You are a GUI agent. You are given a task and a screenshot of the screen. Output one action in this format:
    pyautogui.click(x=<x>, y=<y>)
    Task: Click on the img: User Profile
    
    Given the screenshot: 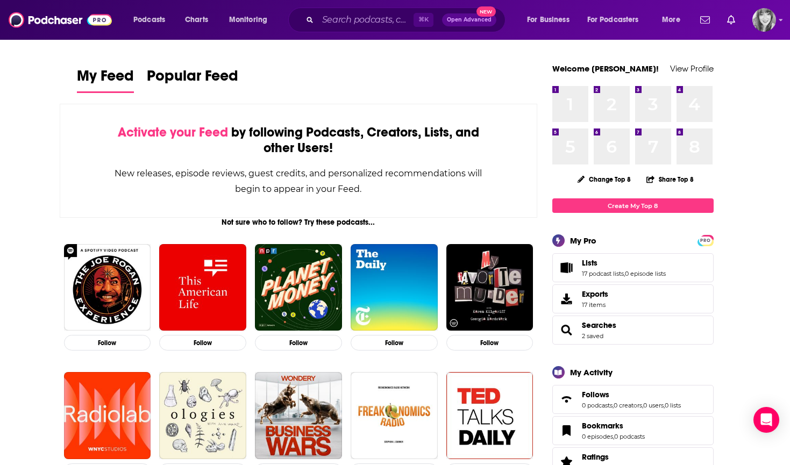 What is the action you would take?
    pyautogui.click(x=765, y=20)
    